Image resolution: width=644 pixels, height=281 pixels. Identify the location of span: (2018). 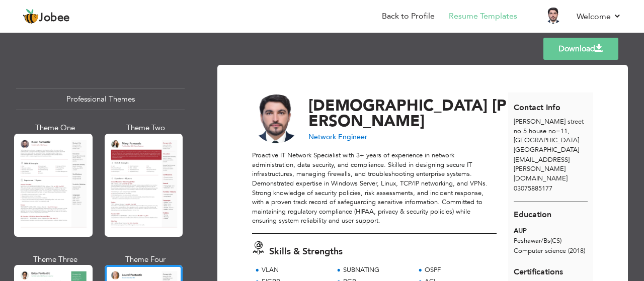
(577, 251).